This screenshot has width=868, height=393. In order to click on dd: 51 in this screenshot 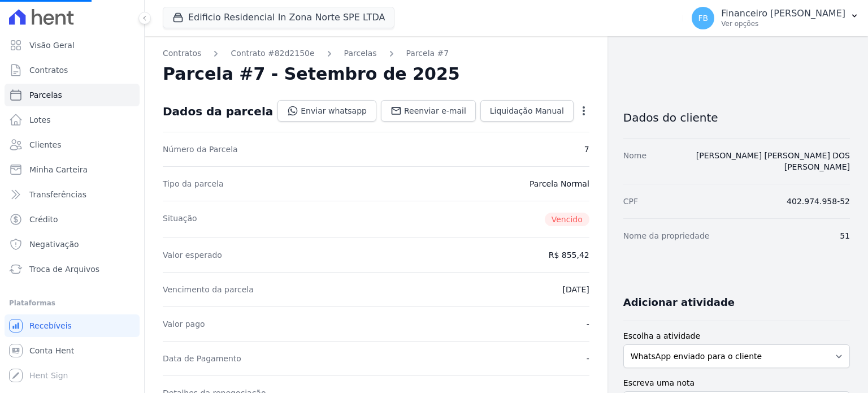, I will do `click(845, 236)`.